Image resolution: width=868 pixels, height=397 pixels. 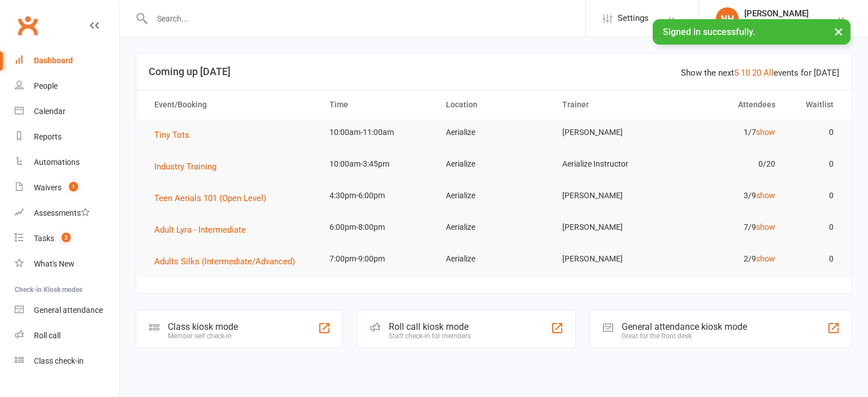 What do you see at coordinates (814, 104) in the screenshot?
I see `th: Waitlist` at bounding box center [814, 104].